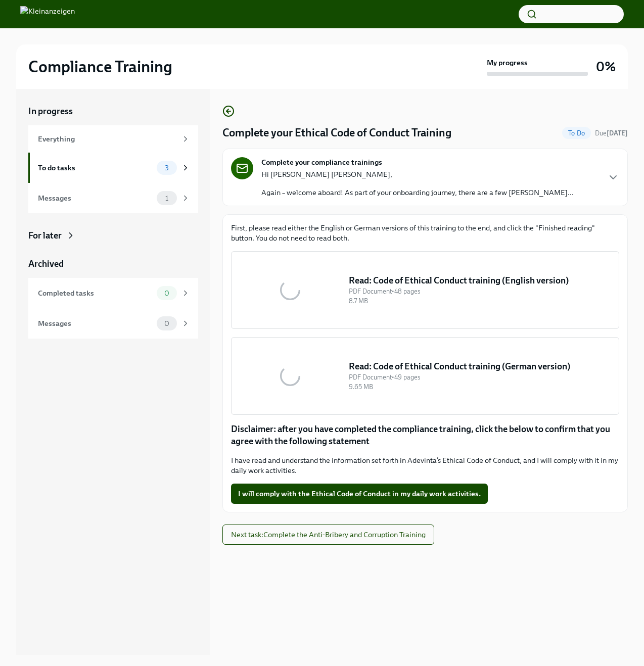  Describe the element at coordinates (113, 198) in the screenshot. I see `a: Messages1` at that location.